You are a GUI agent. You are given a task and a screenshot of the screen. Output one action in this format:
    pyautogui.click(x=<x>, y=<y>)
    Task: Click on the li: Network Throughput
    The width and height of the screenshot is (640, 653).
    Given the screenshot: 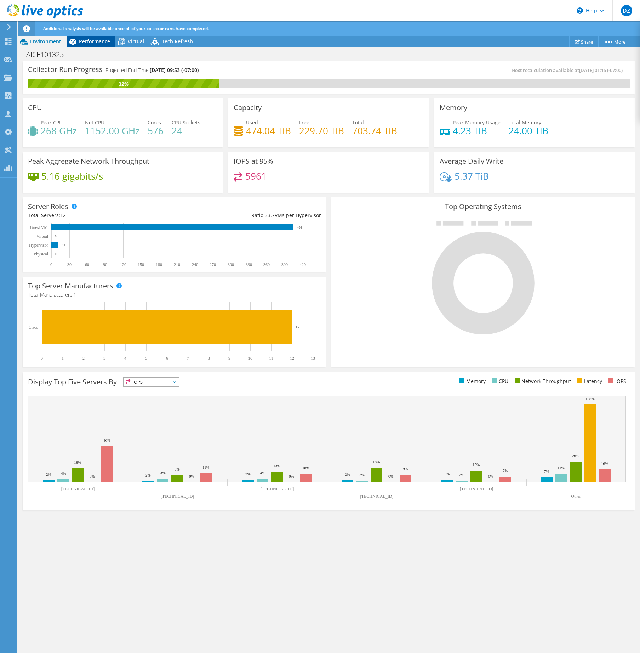 What is the action you would take?
    pyautogui.click(x=542, y=381)
    